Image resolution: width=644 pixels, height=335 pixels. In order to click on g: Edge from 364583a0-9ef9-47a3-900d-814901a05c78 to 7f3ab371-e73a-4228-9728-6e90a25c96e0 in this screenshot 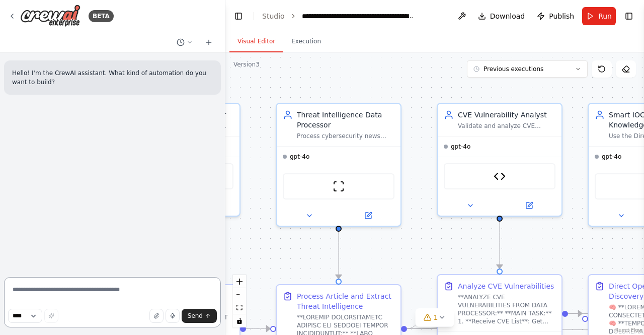, I will do `click(339, 255)`.